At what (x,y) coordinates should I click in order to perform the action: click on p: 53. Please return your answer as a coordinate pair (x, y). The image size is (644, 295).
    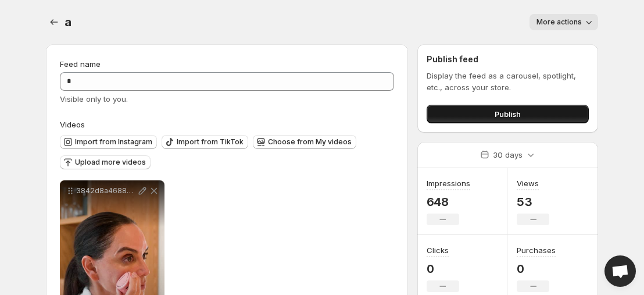
    Looking at the image, I should click on (533, 202).